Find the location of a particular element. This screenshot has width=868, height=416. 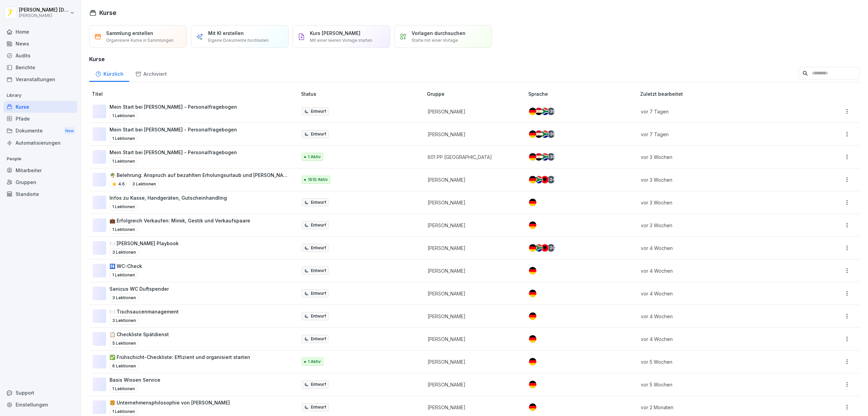

p: Sanicus WC Duftspender is located at coordinates (139, 289).